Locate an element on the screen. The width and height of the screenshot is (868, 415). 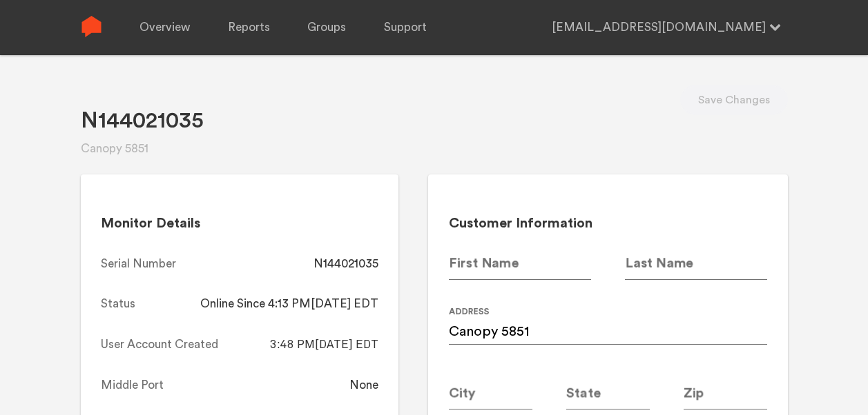
h1: N144021035 is located at coordinates (142, 120).